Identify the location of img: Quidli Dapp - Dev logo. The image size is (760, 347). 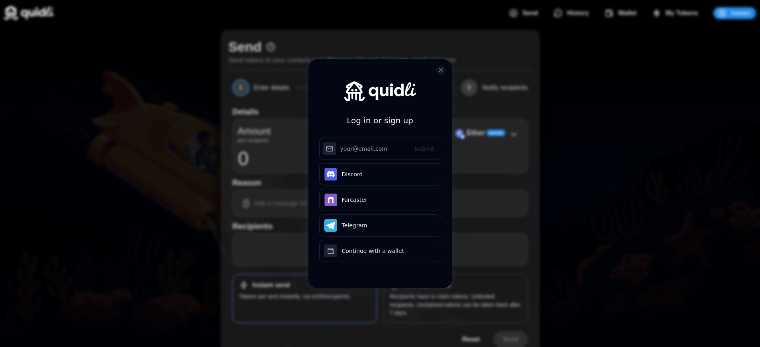
(380, 91).